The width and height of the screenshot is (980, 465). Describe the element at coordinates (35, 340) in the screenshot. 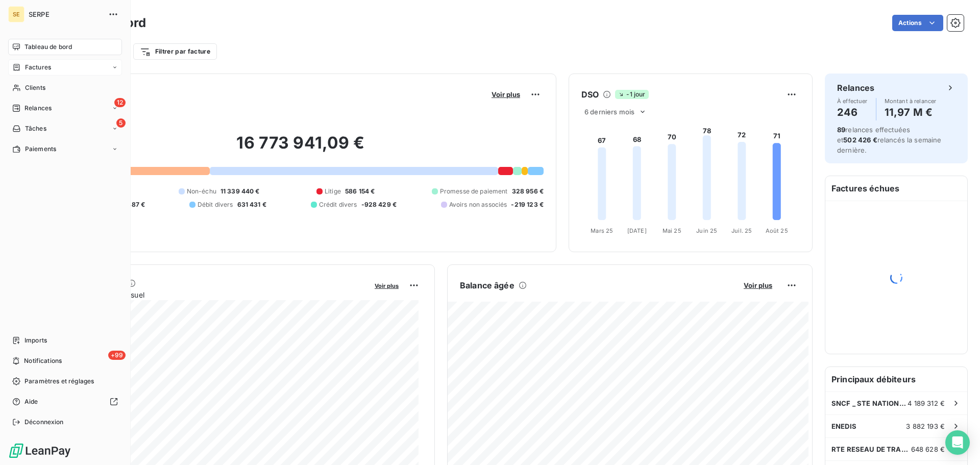

I see `span: Imports` at that location.